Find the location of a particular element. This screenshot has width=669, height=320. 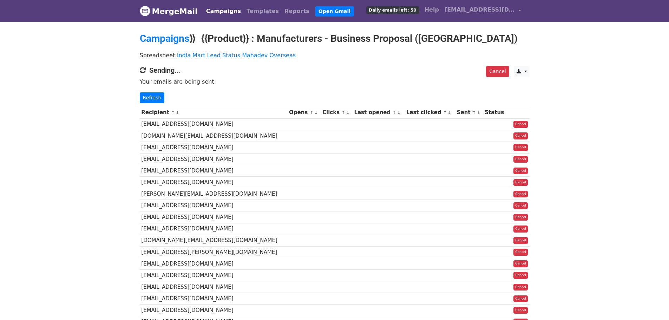

a: Reports is located at coordinates (297, 11).